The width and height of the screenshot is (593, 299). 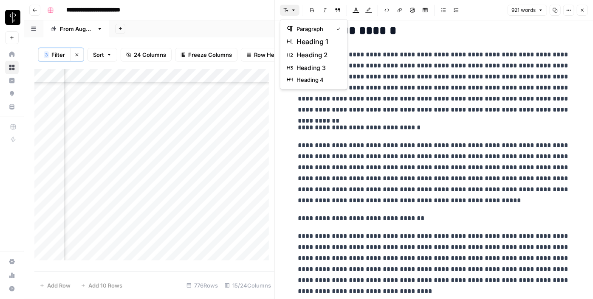 What do you see at coordinates (105, 286) in the screenshot?
I see `span: Add 10 Rows` at bounding box center [105, 286].